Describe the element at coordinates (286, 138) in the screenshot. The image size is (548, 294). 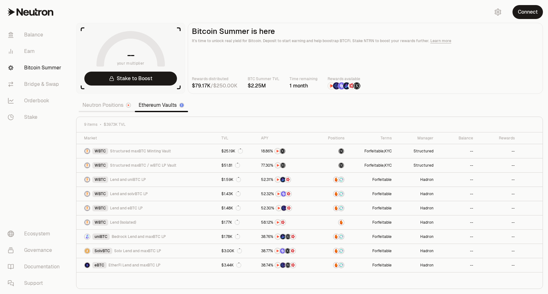
I see `div: APY` at that location.